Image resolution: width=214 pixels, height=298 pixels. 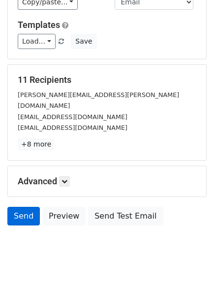 I want to click on a: Send, so click(x=24, y=216).